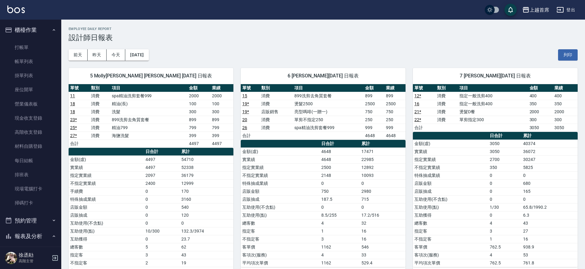 Image resolution: width=585 pixels, height=269 pixels. I want to click on td: 999, so click(374, 128).